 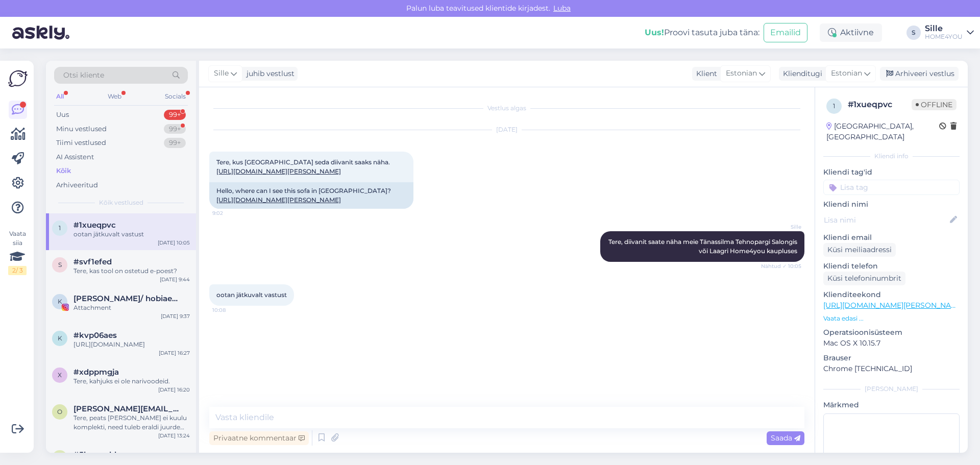 What do you see at coordinates (507, 108) in the screenshot?
I see `div: Vestlus algas` at bounding box center [507, 108].